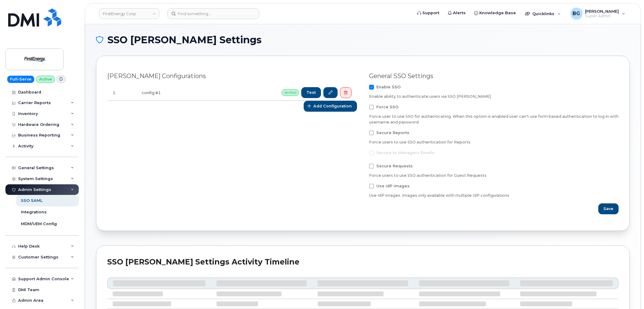 The width and height of the screenshot is (644, 309). What do you see at coordinates (393, 186) in the screenshot?
I see `span: Use IdP images` at bounding box center [393, 186].